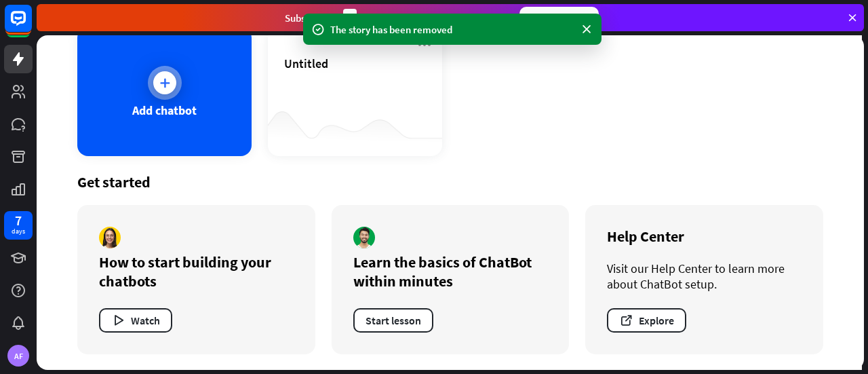  What do you see at coordinates (18, 221) in the screenshot?
I see `div: 7` at bounding box center [18, 221].